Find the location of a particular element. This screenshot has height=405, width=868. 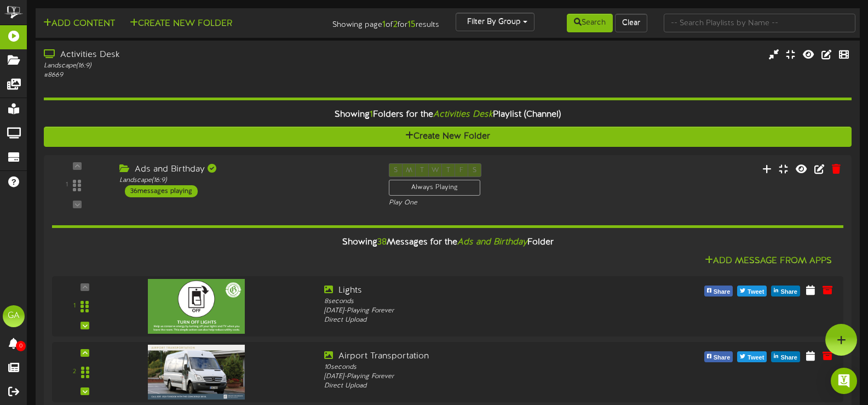

div: Showing Messages for the Folder is located at coordinates (448, 242).